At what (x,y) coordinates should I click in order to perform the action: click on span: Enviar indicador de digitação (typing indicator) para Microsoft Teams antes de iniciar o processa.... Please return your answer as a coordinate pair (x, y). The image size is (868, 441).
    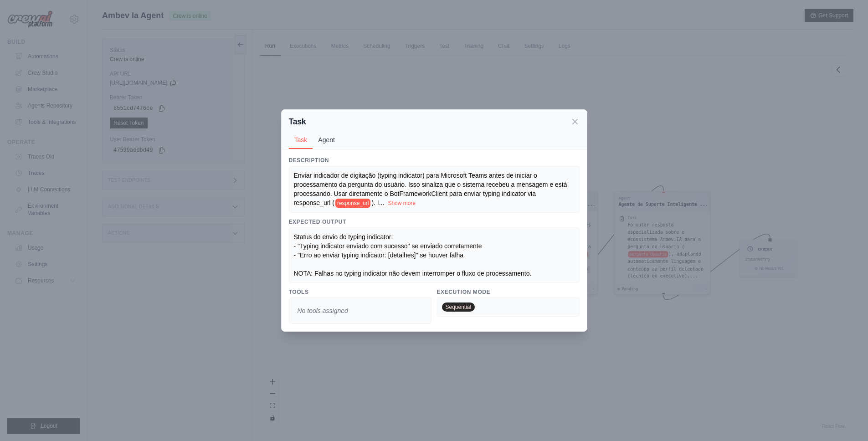
    Looking at the image, I should click on (431, 189).